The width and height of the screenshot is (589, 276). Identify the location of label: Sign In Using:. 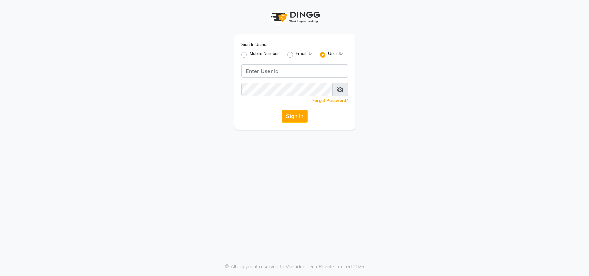
(254, 45).